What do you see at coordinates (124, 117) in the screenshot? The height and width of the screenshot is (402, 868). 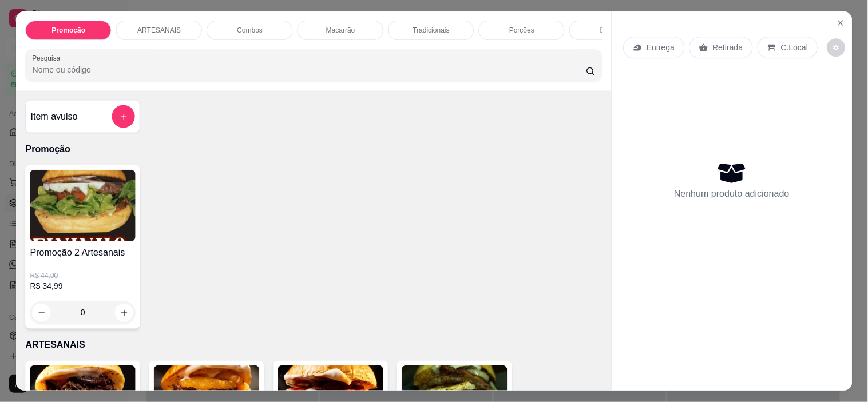 I see `button: add-separate-item` at bounding box center [124, 117].